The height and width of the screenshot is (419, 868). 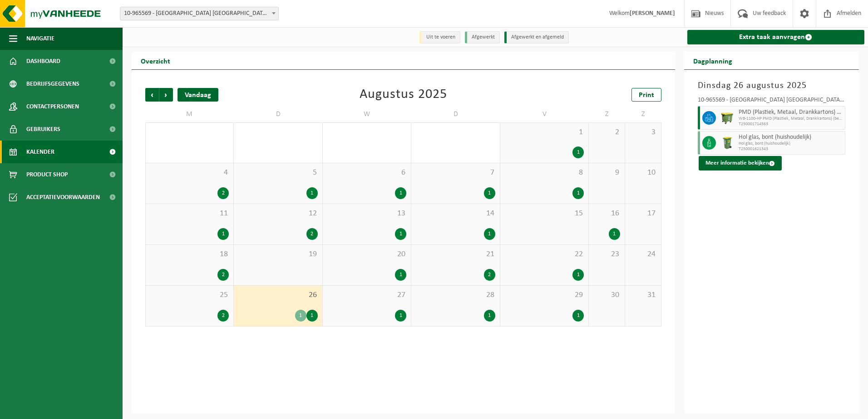 What do you see at coordinates (367, 295) in the screenshot?
I see `span: 27` at bounding box center [367, 295].